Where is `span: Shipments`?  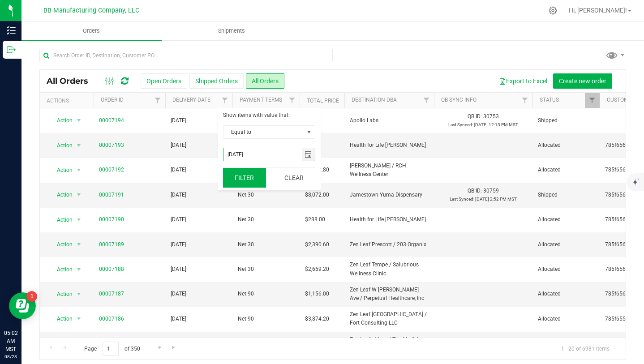
span: Shipments is located at coordinates (231, 31).